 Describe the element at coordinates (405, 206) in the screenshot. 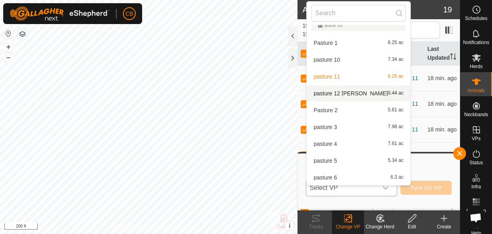

I see `a: pasture 11` at that location.